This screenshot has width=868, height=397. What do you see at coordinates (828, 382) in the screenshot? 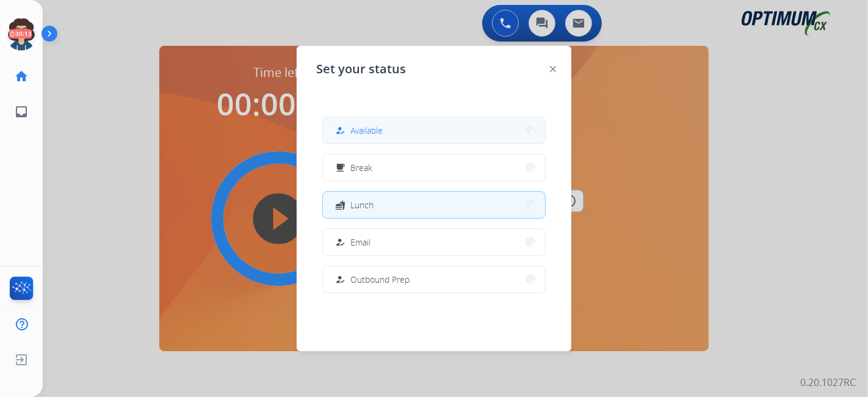
I see `p: 0.20.1027RC` at bounding box center [828, 382].